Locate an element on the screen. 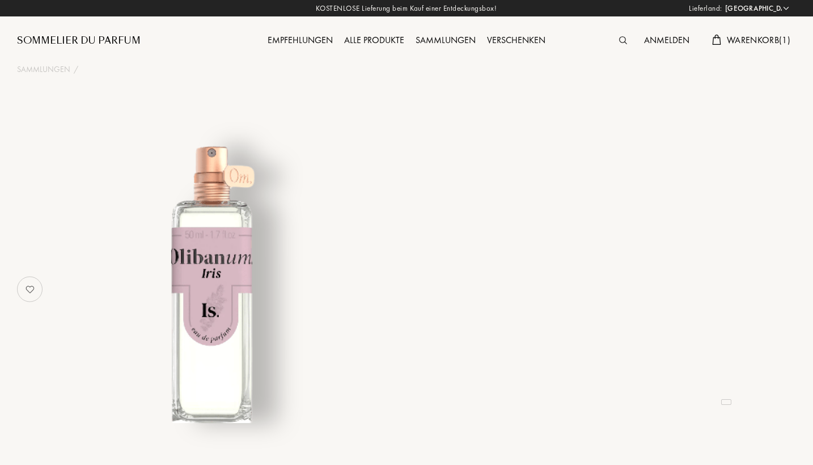 The image size is (813, 465). a: Empfehlungen is located at coordinates (300, 40).